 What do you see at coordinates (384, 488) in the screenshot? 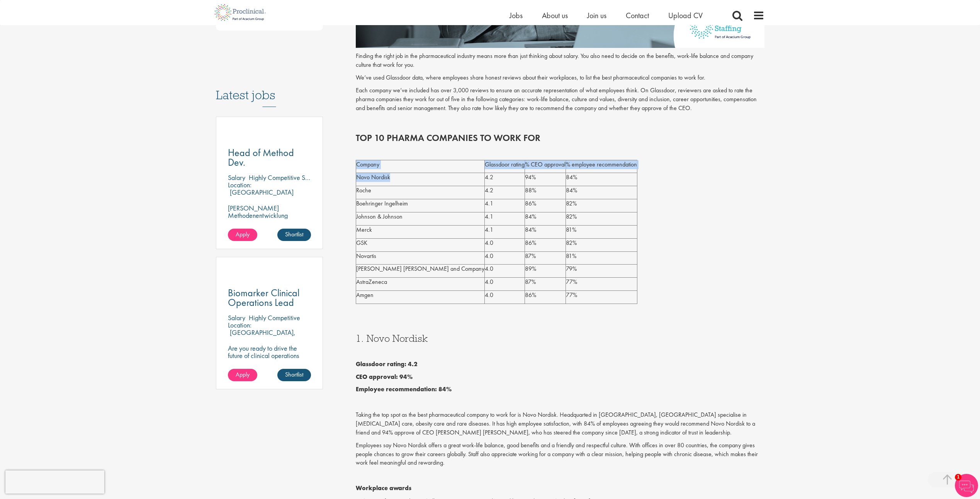
I see `b: Workplace awards` at bounding box center [384, 488].